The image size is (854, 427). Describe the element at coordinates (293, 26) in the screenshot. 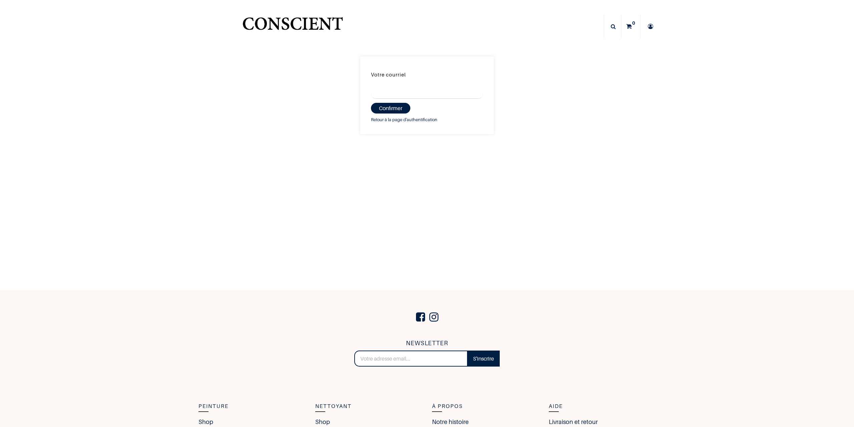

I see `img: Conscient` at that location.